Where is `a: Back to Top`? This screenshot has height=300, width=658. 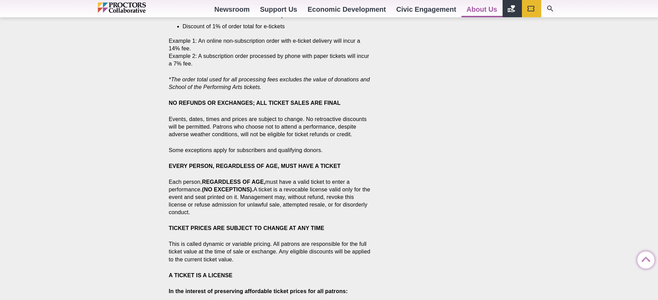 a: Back to Top is located at coordinates (644, 259).